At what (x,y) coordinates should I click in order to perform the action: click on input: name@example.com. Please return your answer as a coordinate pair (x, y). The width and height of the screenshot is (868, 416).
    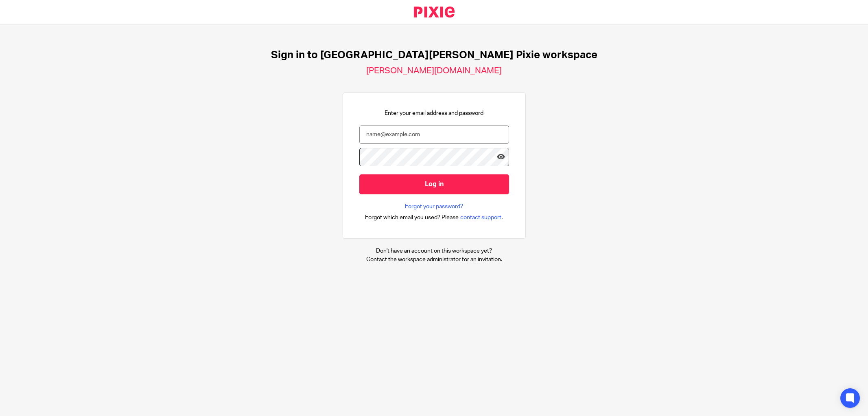
    Looking at the image, I should click on (434, 134).